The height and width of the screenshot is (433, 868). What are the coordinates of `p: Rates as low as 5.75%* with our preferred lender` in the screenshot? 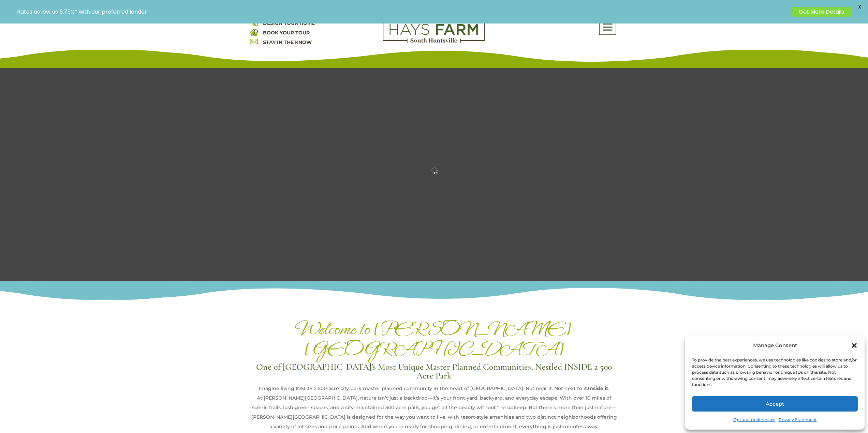 It's located at (403, 12).